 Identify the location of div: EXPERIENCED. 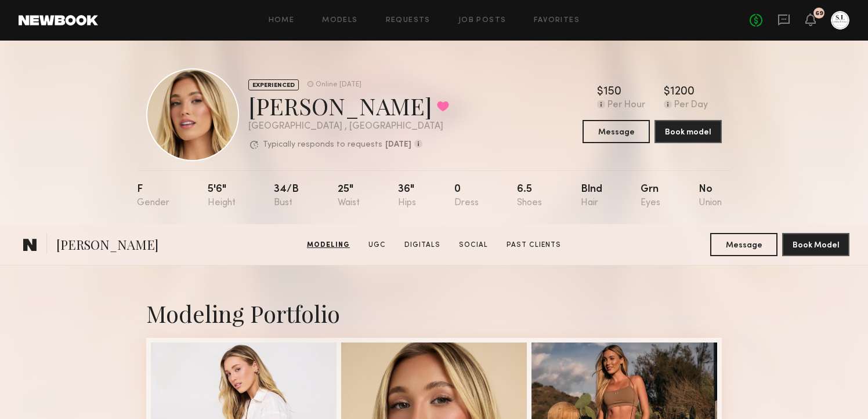
(273, 85).